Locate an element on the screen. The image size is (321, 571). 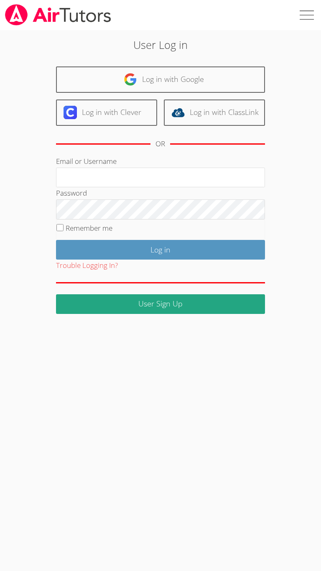
a: User Sign Up is located at coordinates (160, 304).